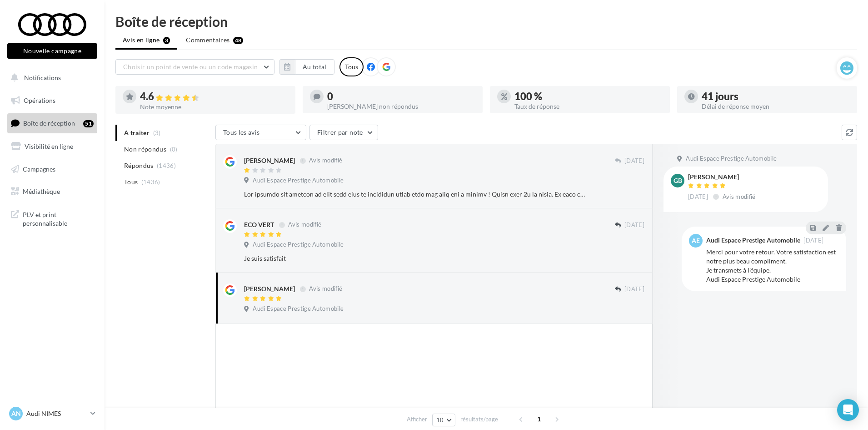  Describe the element at coordinates (53, 169) in the screenshot. I see `a: Campagnes` at that location.